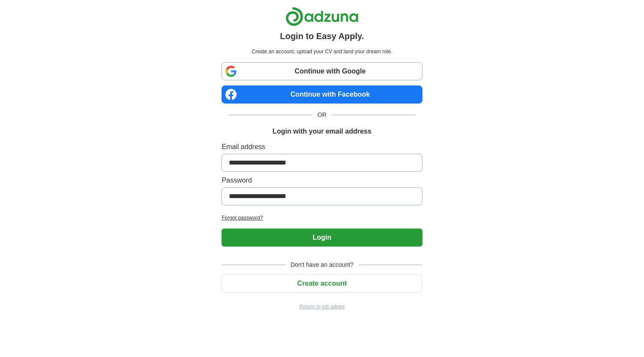 The height and width of the screenshot is (357, 644). What do you see at coordinates (322, 115) in the screenshot?
I see `span: OR` at bounding box center [322, 115].